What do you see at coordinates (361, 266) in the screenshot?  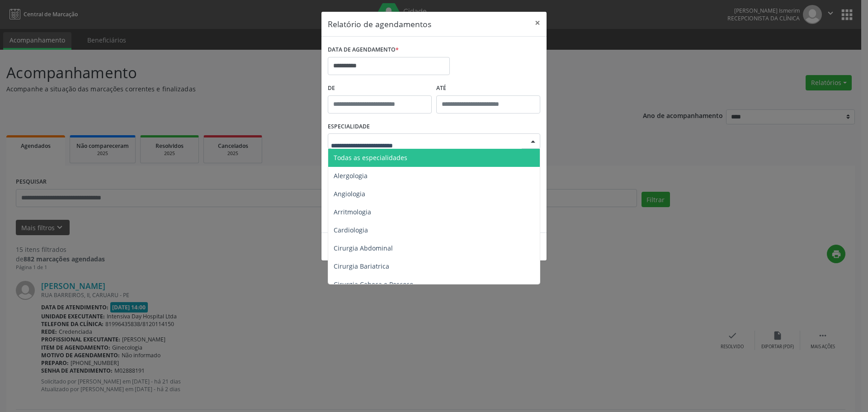 I see `span: Cirurgia Bariatrica` at bounding box center [361, 266].